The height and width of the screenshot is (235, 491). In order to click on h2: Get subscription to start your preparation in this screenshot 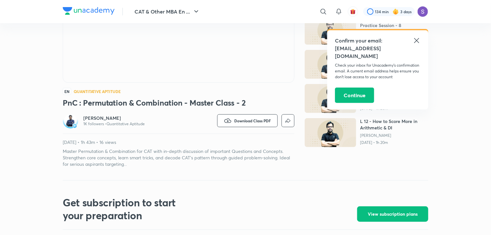, I will do `click(129, 209)`.